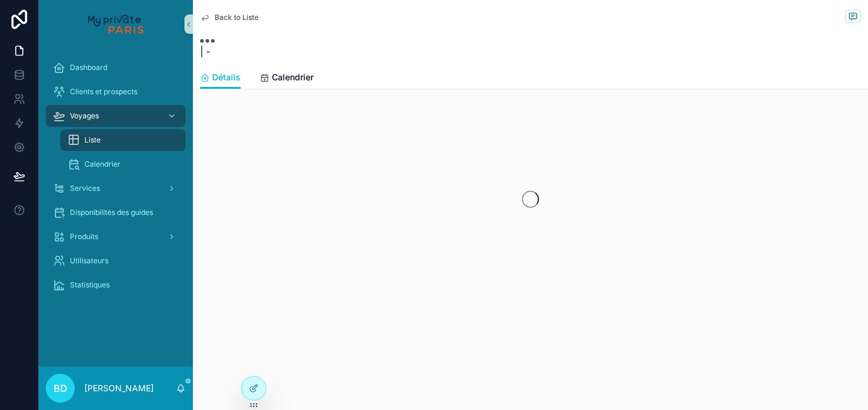  Describe the element at coordinates (89, 68) in the screenshot. I see `span: Dashboard` at that location.